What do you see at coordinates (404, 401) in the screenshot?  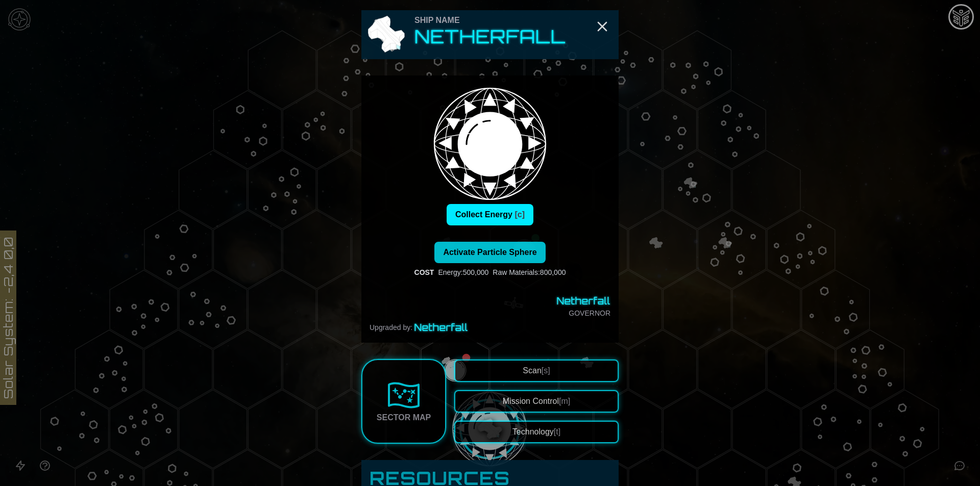 I see `a: Sector Map` at bounding box center [404, 401].